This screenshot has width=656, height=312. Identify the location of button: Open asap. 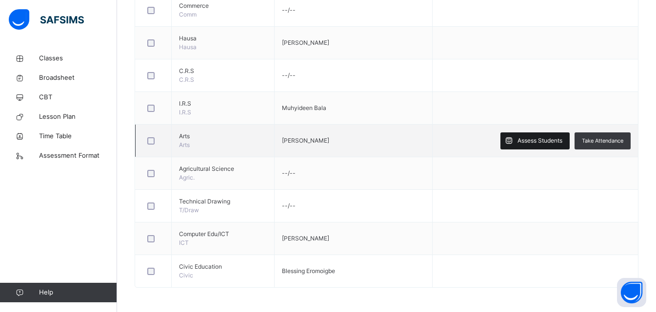
(631, 293).